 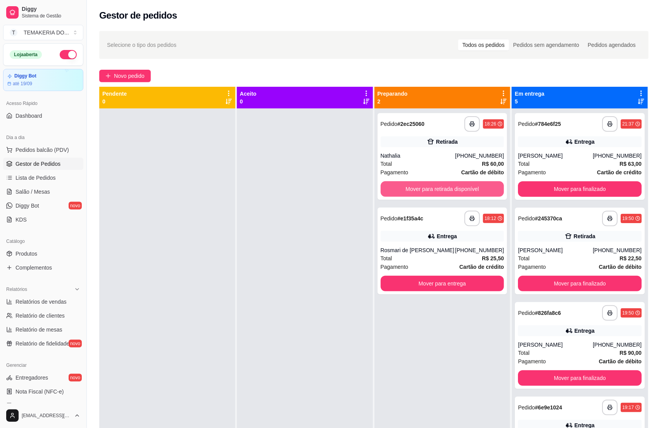 I want to click on div: 19:17, so click(x=628, y=408).